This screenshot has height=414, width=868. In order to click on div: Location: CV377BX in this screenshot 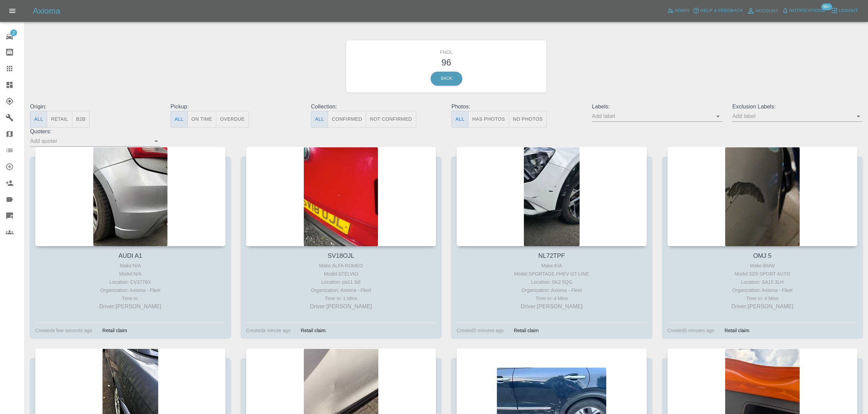, I will do `click(130, 283)`.